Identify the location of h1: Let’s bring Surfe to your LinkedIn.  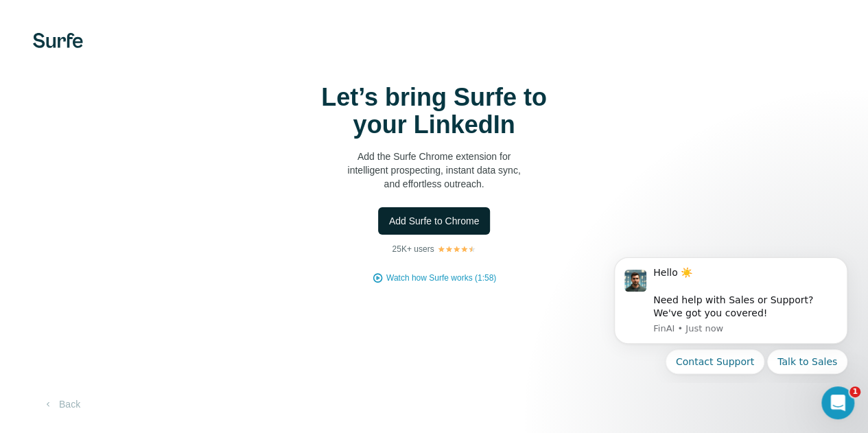
(434, 111).